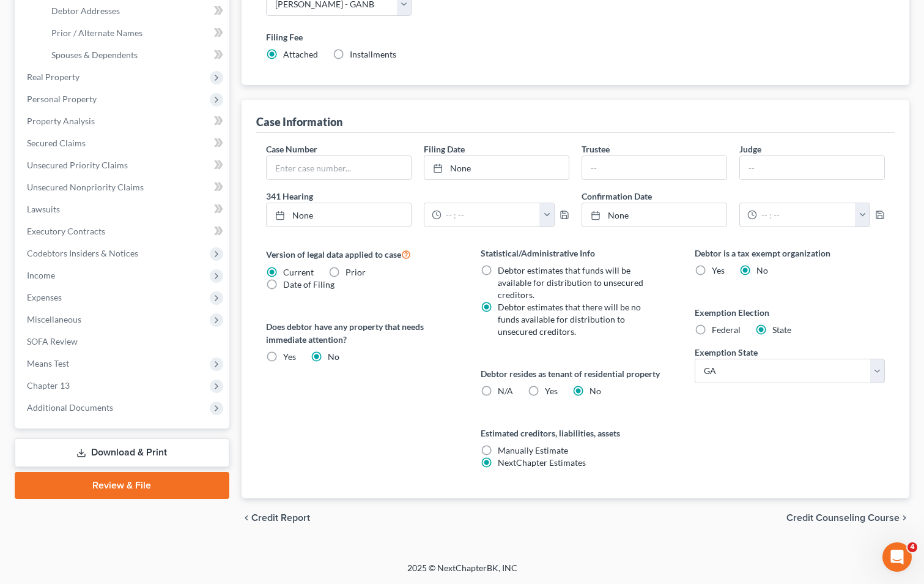 The image size is (924, 584). What do you see at coordinates (463, 573) in the screenshot?
I see `div: 2025 © NextChapterBK, INC` at bounding box center [463, 573].